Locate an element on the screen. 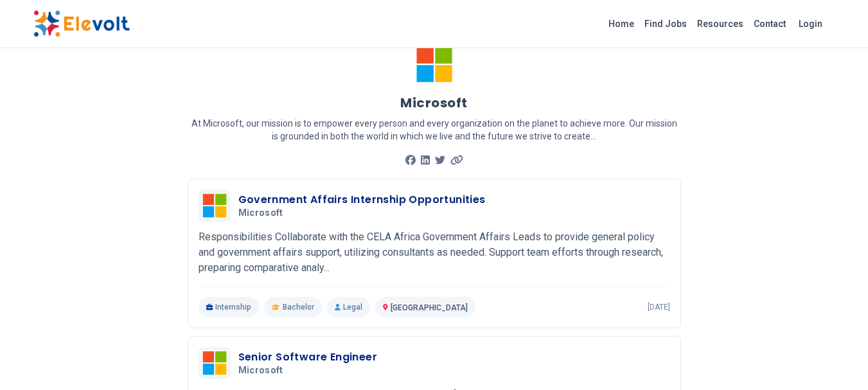  a: MicrosoftGovernment Affairs Internship OpportunitiesMicrosoftResponsibilities Collaborate with th... is located at coordinates (434, 253).